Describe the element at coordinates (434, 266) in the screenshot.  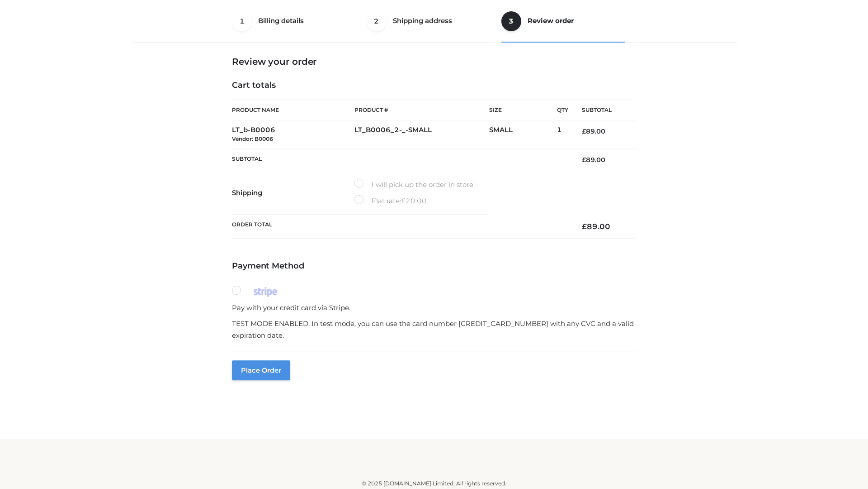
I see `h4: Payment Method` at that location.